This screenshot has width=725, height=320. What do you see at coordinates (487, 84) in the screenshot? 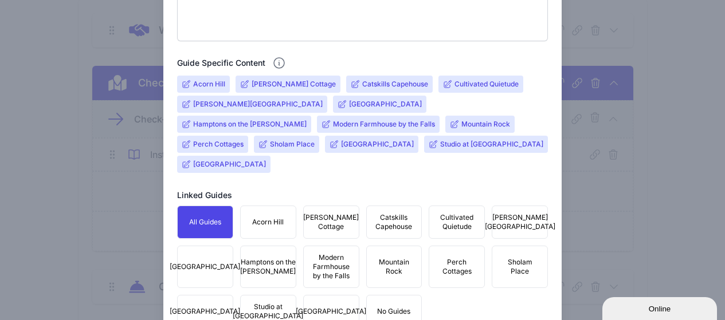
I see `input: Cultivated Quietude` at bounding box center [487, 84].